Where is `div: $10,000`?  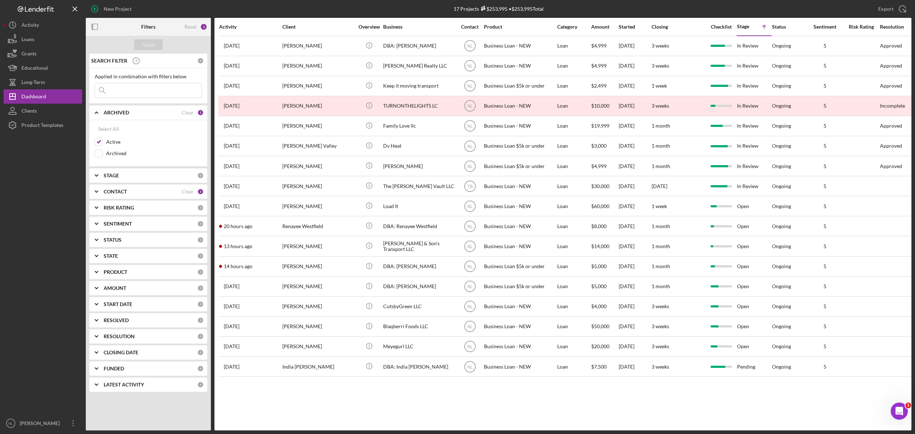
div: $10,000 is located at coordinates (604, 106).